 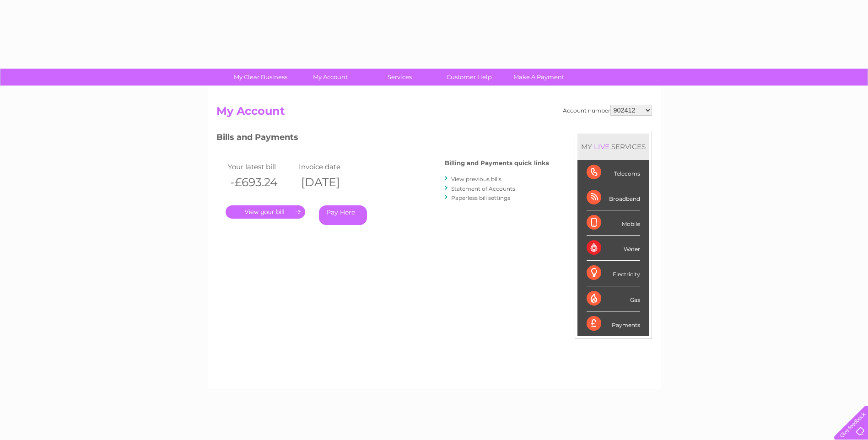 I want to click on div: LIVE, so click(x=602, y=147).